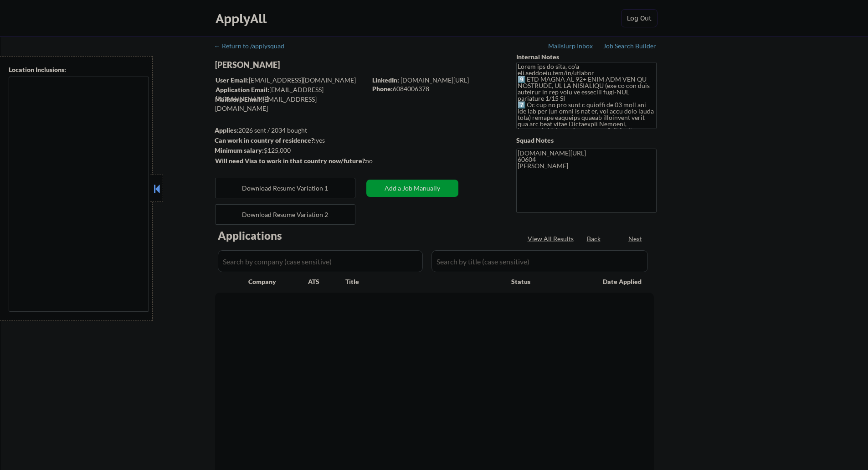  I want to click on div: Title, so click(424, 282).